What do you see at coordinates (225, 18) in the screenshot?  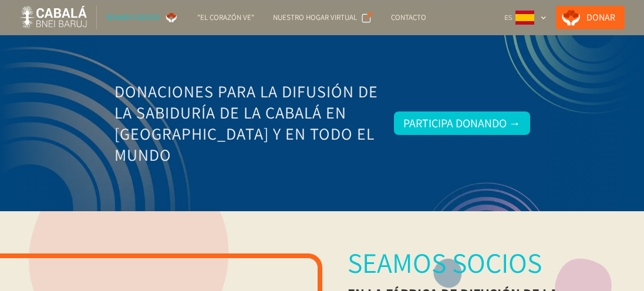 I see `a: "El corazón ve"` at bounding box center [225, 18].